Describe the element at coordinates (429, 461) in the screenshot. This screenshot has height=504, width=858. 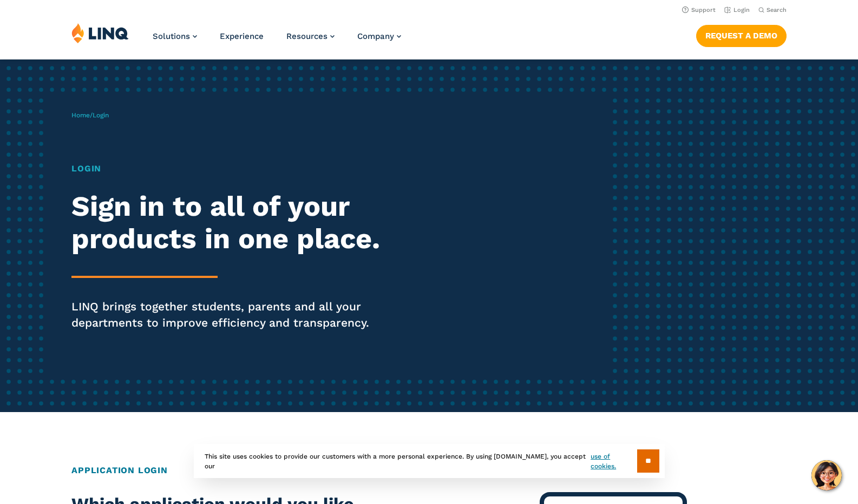
I see `div: This site uses cookies to provide our customers with a more personal experience. By using [DOMAIN...` at that location.